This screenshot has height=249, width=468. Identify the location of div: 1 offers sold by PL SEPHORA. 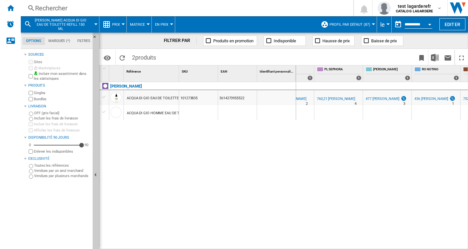
(359, 78).